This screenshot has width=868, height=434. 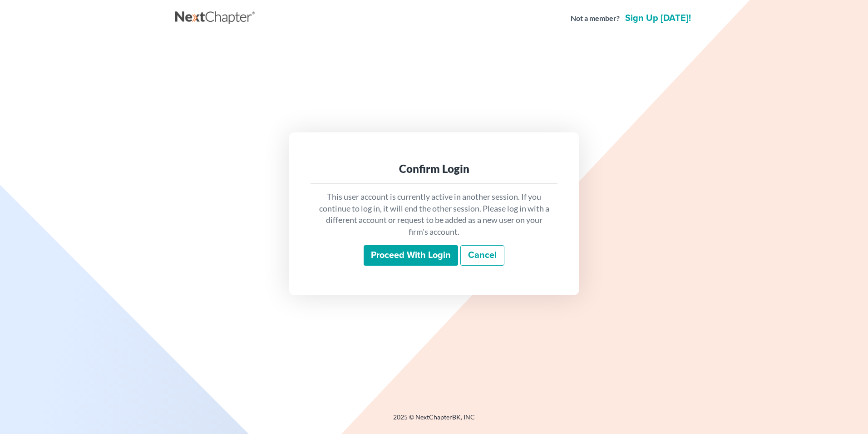 I want to click on div: 2025 © NextChapterBK, INC, so click(x=434, y=420).